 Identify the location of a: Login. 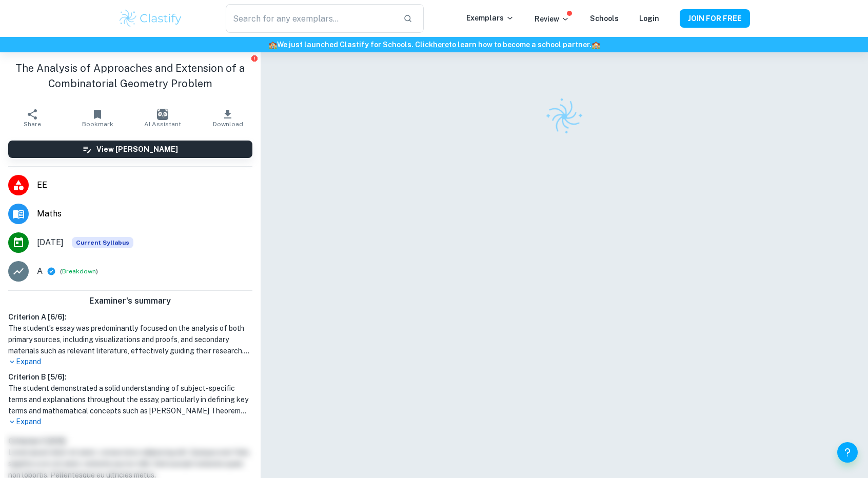
(649, 19).